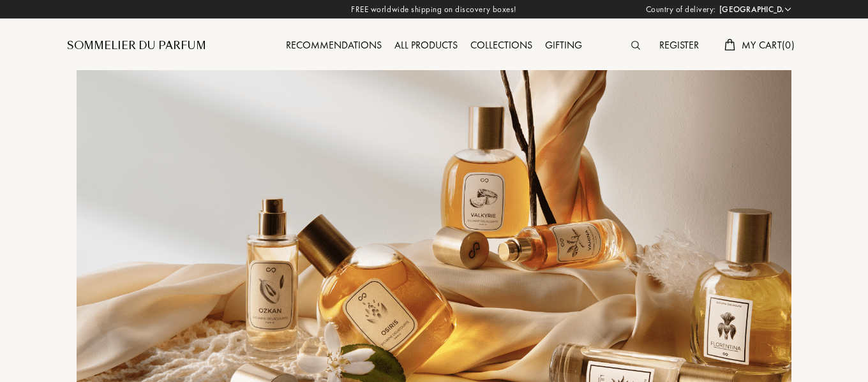 The height and width of the screenshot is (382, 868). What do you see at coordinates (425, 46) in the screenshot?
I see `div: All products` at bounding box center [425, 46].